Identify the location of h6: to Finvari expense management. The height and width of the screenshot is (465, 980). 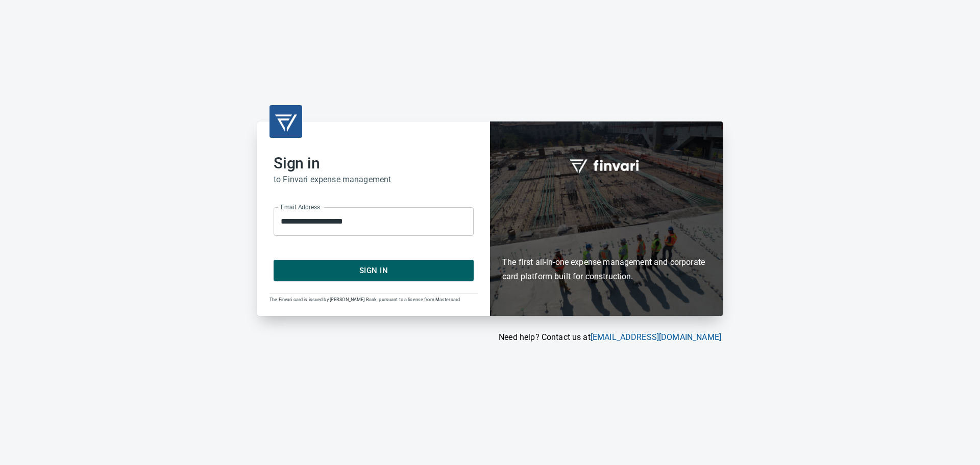
(374, 180).